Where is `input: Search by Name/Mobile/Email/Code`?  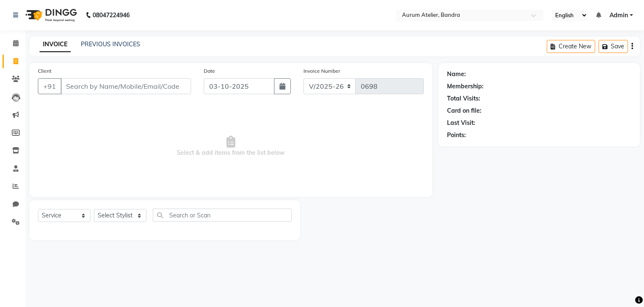 input: Search by Name/Mobile/Email/Code is located at coordinates (126, 86).